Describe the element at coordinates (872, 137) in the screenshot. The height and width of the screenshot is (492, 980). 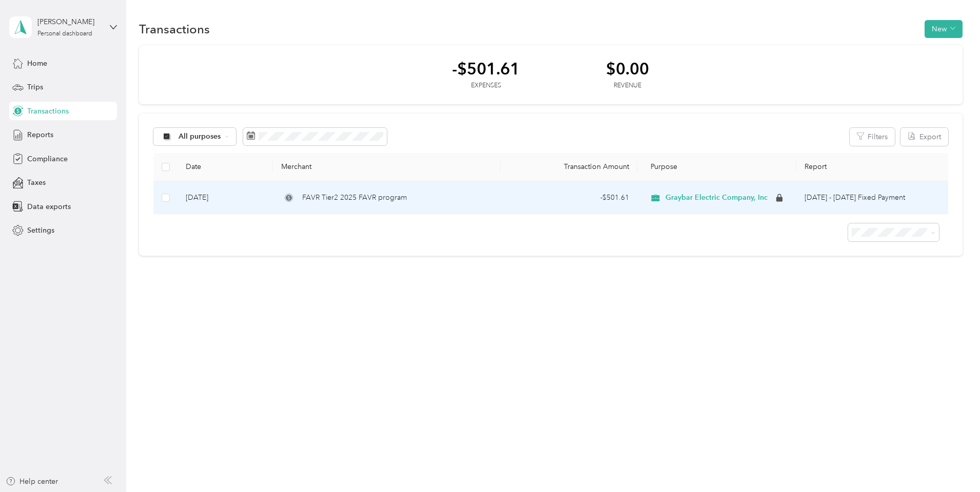
I see `button: Filters` at that location.